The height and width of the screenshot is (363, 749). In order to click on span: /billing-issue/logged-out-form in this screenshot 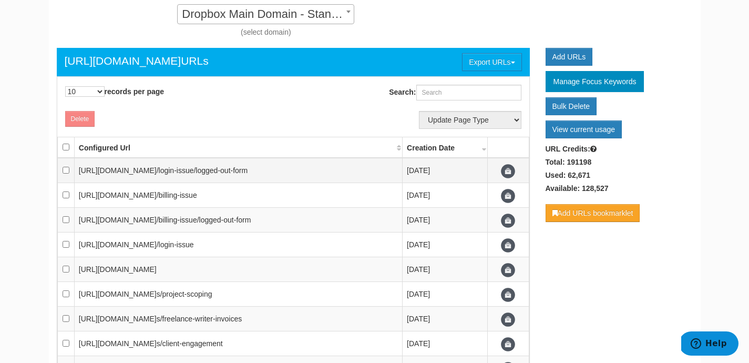, I will do `click(204, 220)`.